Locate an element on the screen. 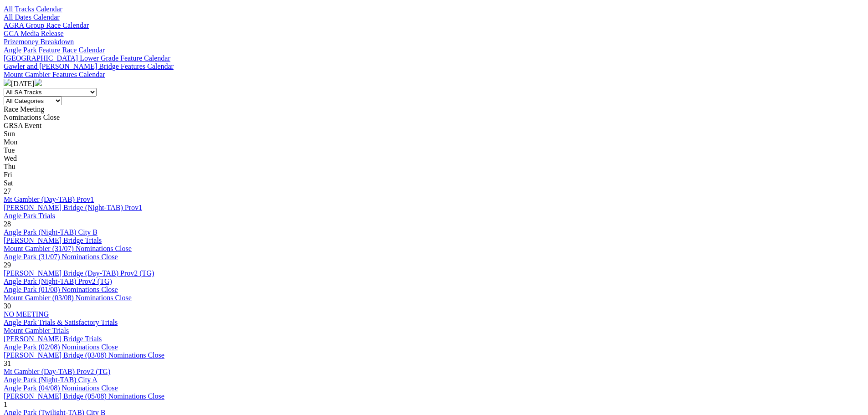 The height and width of the screenshot is (415, 868). div: GRSA Event is located at coordinates (434, 126).